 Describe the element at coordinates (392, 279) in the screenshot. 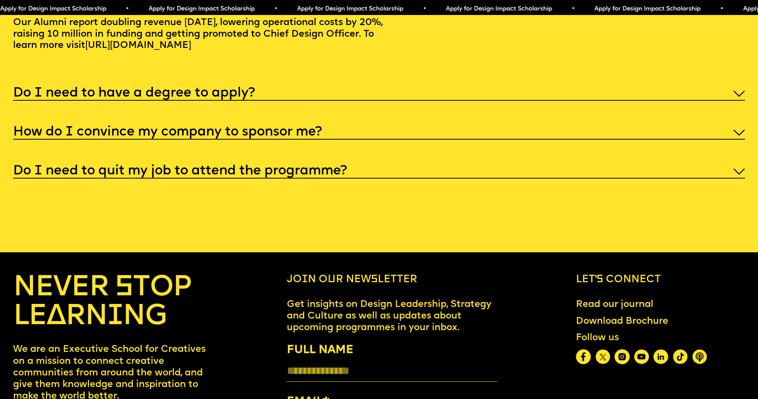

I see `h6: Join our newsletter` at that location.